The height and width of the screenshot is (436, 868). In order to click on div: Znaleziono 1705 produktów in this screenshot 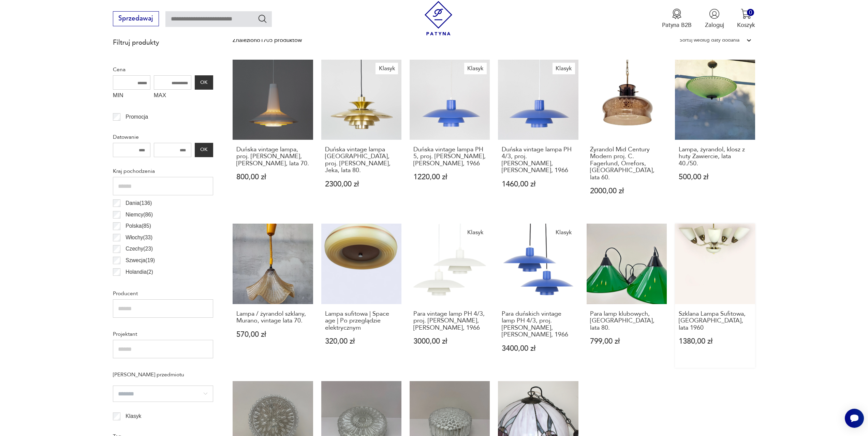, I will do `click(267, 40)`.